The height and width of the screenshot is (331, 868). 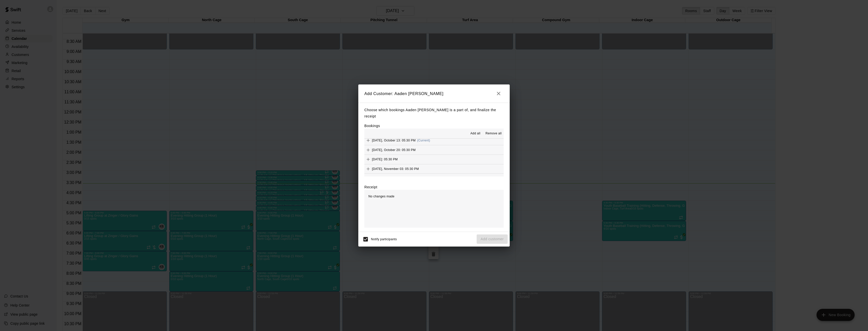 I want to click on span: No changes made, so click(x=381, y=196).